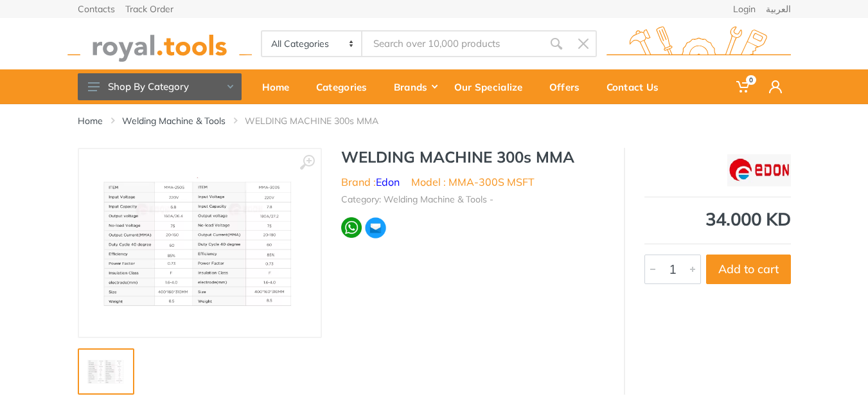  Describe the element at coordinates (159, 87) in the screenshot. I see `button: Shop By Category` at that location.